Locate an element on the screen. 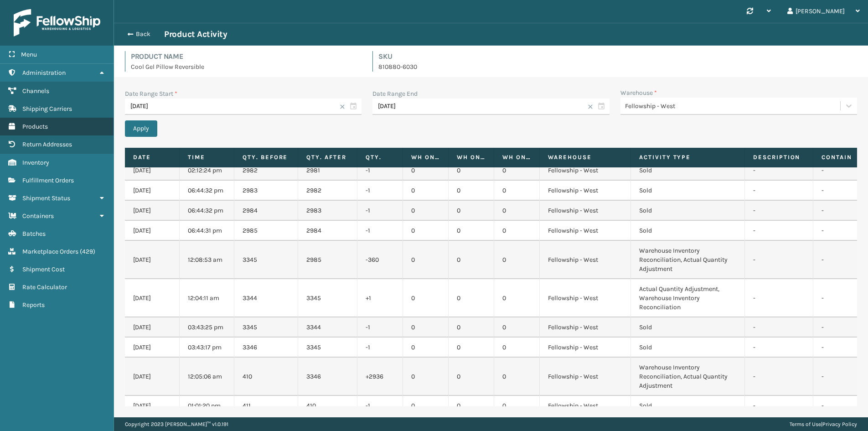 The height and width of the screenshot is (431, 868). div: Fellowship - West is located at coordinates (733, 106).